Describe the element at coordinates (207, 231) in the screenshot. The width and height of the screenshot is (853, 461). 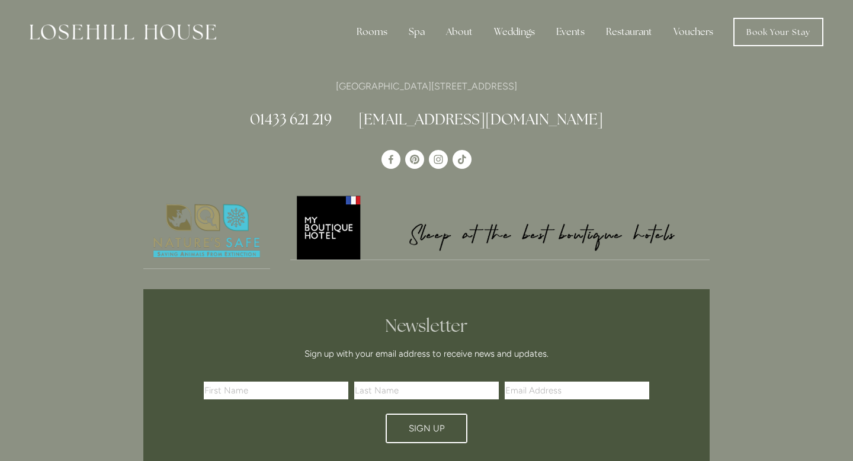
I see `img: Nature's Safe - Logo` at that location.